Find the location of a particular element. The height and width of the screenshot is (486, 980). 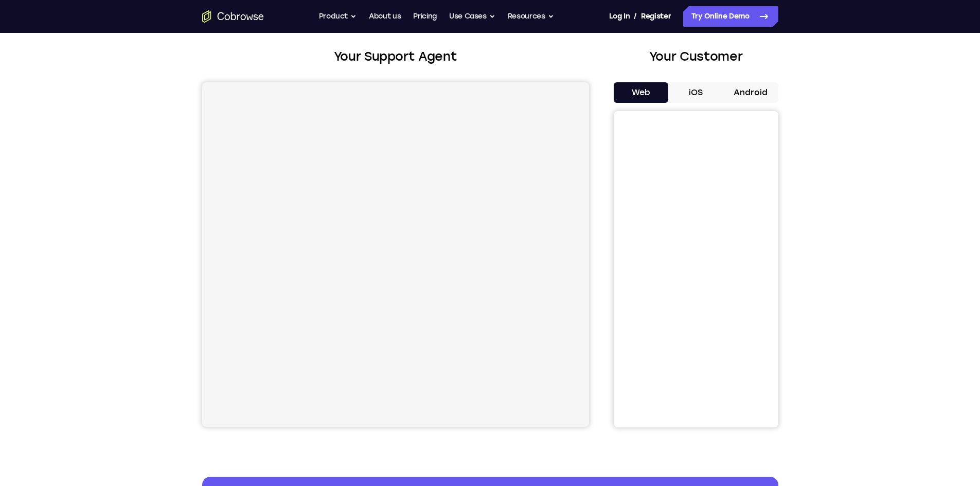

button: iOS is located at coordinates (696, 93).